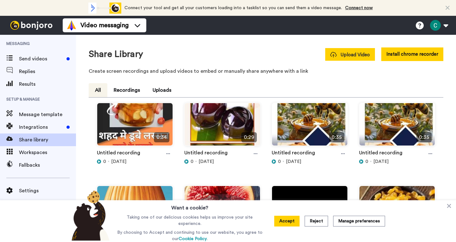  What do you see at coordinates (249, 137) in the screenshot?
I see `span: 0:29` at bounding box center [249, 137].